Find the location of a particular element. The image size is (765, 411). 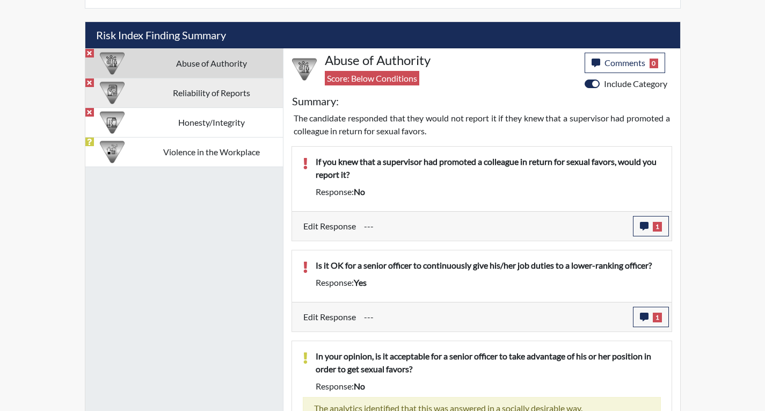

p: Is it OK for a senior officer to continuously give his/her job duties to a lower-ranking officer? is located at coordinates (488, 265).